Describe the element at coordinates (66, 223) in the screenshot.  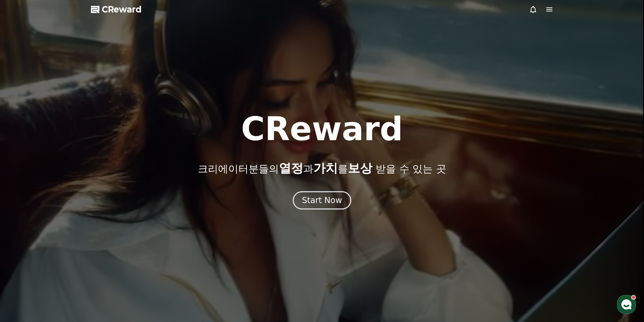
I see `a: 대화` at that location.